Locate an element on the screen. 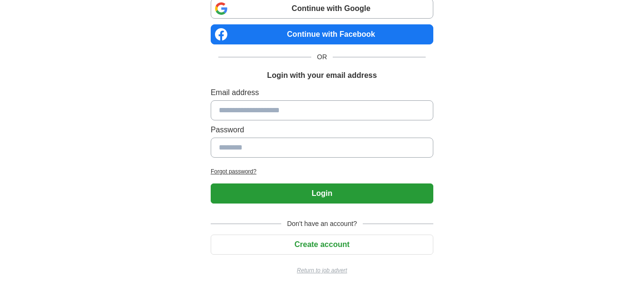 The height and width of the screenshot is (290, 644). a: Continue with Facebook is located at coordinates (322, 35).